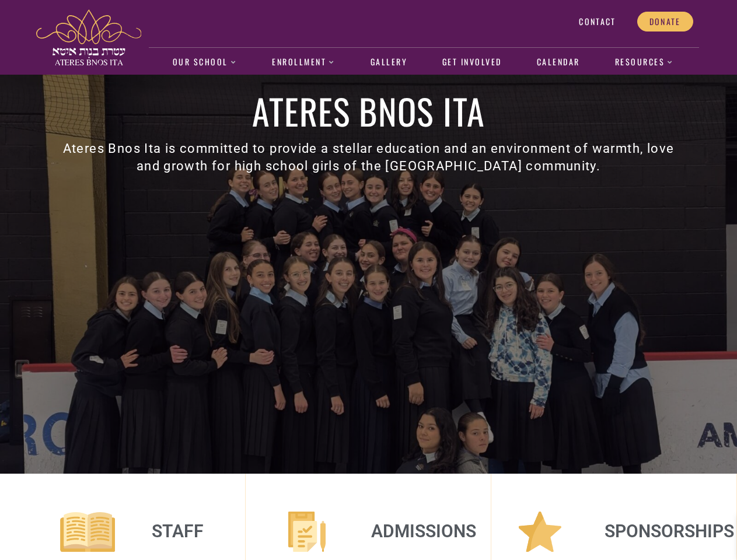 The image size is (737, 560). I want to click on a: Sponsorships, so click(669, 531).